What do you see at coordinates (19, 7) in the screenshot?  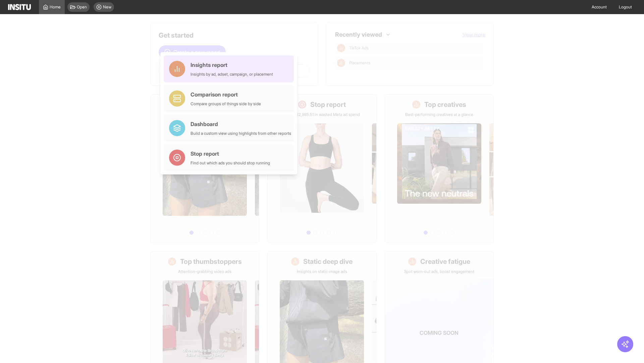 I see `img: Logo` at bounding box center [19, 7].